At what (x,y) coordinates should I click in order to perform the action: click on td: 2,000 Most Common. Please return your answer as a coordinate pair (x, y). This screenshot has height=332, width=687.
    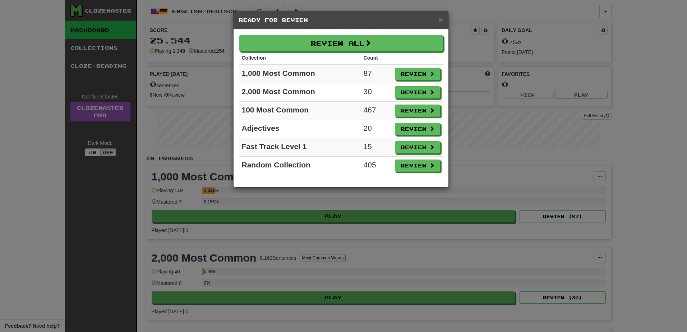
    Looking at the image, I should click on (300, 92).